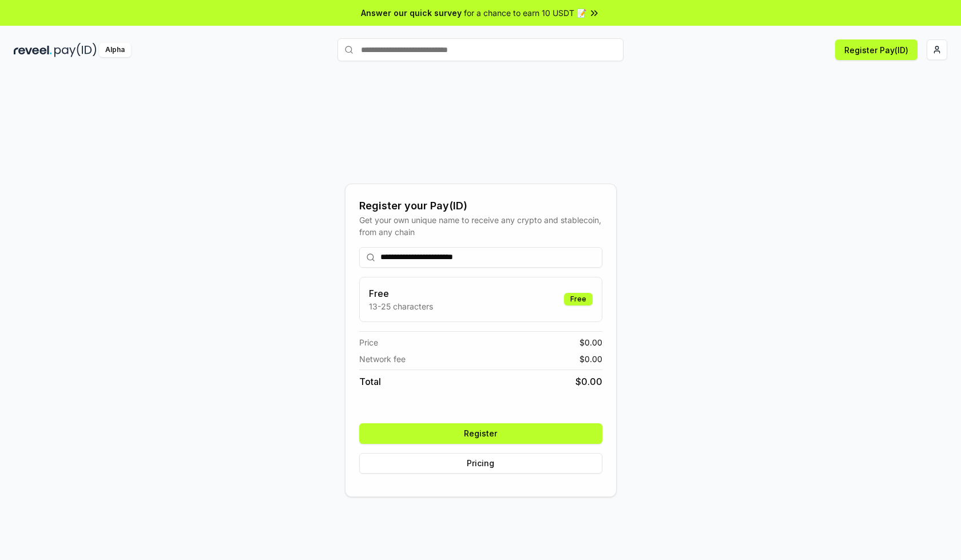  I want to click on button: Register, so click(481, 433).